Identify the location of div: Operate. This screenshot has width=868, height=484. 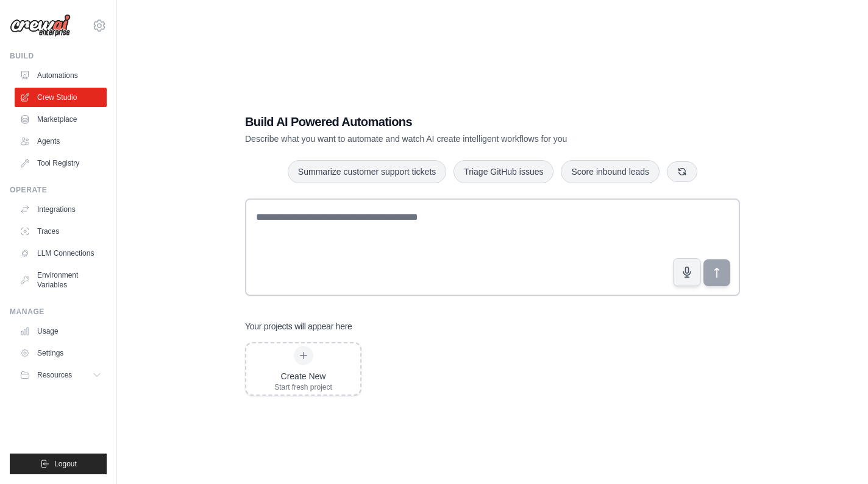
(58, 190).